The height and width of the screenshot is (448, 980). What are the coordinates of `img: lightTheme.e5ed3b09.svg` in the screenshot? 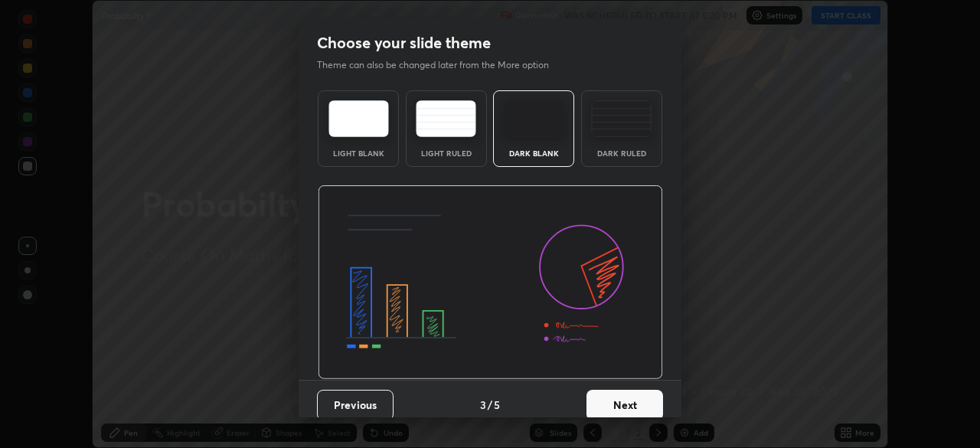 It's located at (358, 119).